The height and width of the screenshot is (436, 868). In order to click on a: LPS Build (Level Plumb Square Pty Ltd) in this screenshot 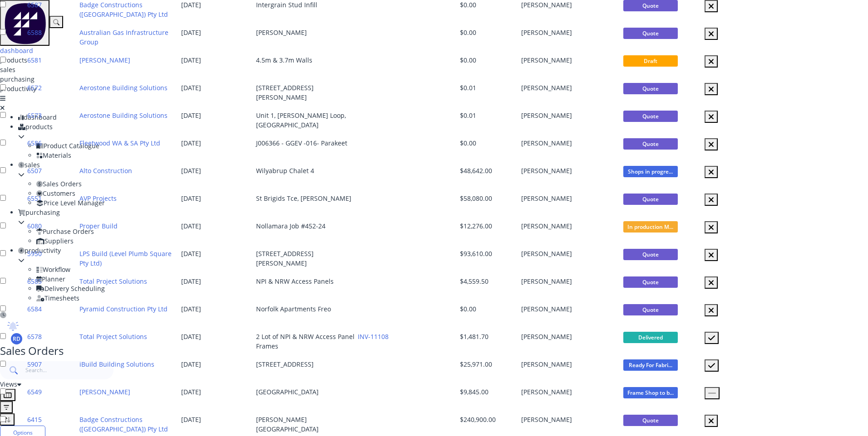, I will do `click(125, 258)`.